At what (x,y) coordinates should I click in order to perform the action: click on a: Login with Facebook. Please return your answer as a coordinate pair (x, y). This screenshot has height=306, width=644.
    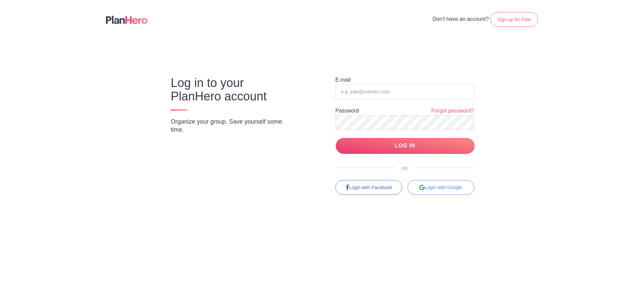
    Looking at the image, I should click on (368, 188).